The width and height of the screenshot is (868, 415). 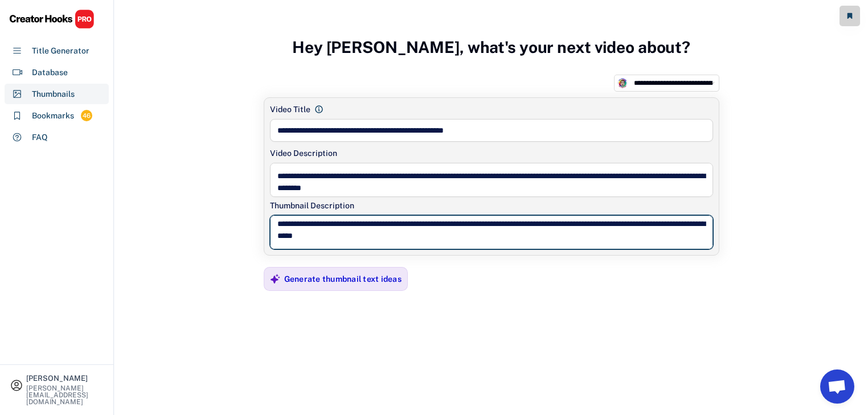 I want to click on div: Thumbnail Description, so click(x=492, y=205).